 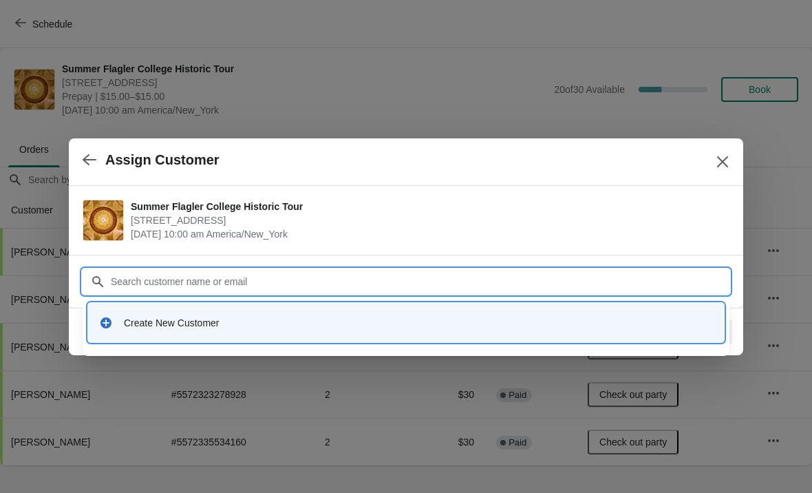 I want to click on button: Close, so click(x=723, y=162).